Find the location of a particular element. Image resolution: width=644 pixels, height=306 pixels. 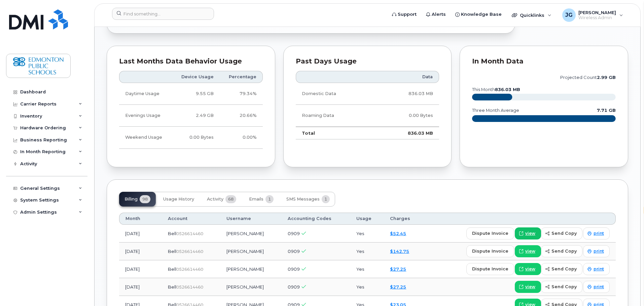

a: $142.75 is located at coordinates (399, 252).